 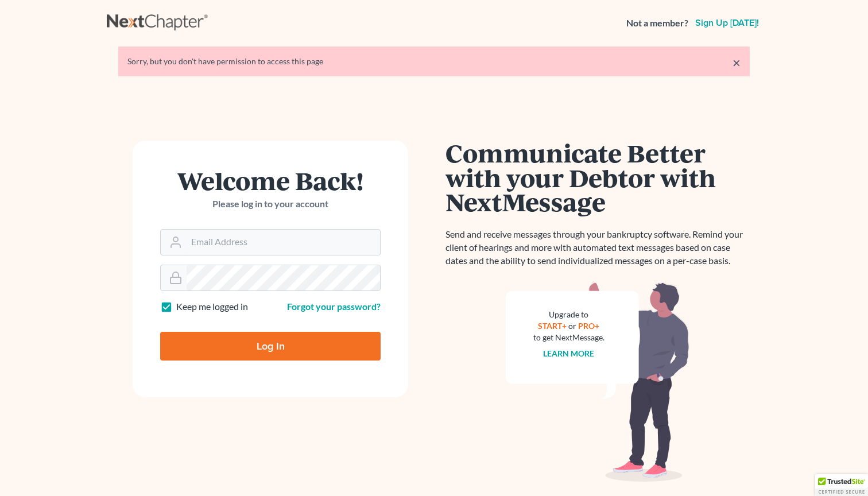 I want to click on a: PRO+, so click(x=589, y=326).